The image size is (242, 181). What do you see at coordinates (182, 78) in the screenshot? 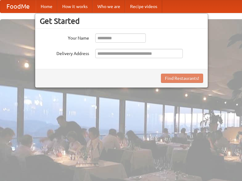
I see `button: Find Restaurants!` at bounding box center [182, 78].